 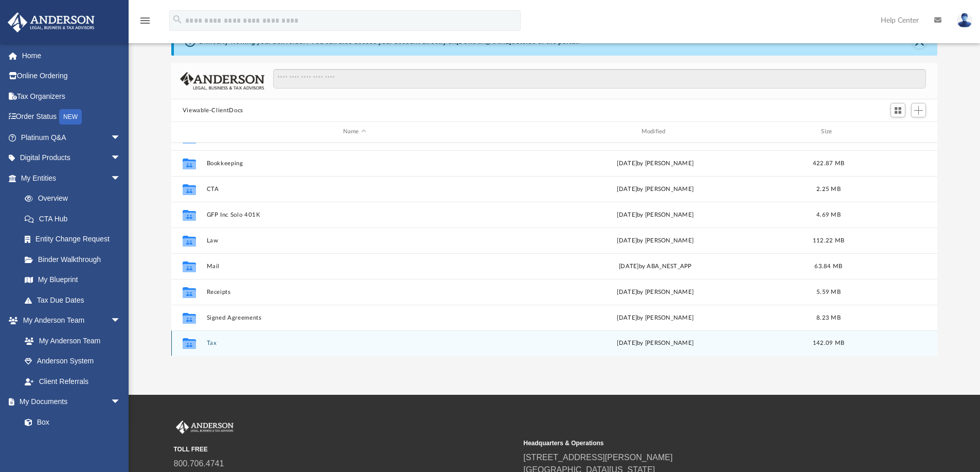 What do you see at coordinates (554, 249) in the screenshot?
I see `div: grid` at bounding box center [554, 249].